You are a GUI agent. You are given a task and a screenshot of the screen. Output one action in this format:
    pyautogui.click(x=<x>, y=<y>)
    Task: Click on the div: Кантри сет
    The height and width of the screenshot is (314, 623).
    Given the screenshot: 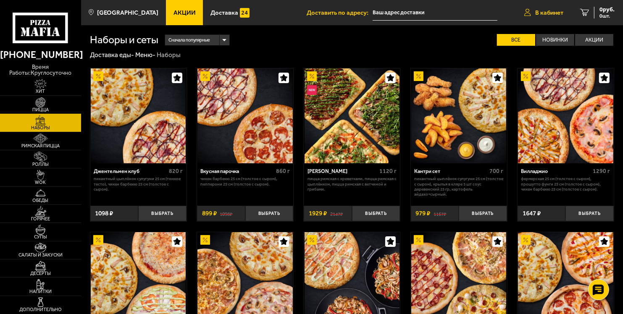 What is the action you would take?
    pyautogui.click(x=451, y=171)
    